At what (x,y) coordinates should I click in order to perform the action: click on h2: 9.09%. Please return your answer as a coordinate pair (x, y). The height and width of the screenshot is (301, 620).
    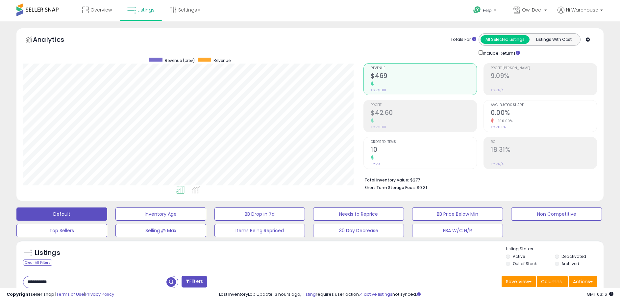
    Looking at the image, I should click on (544, 76).